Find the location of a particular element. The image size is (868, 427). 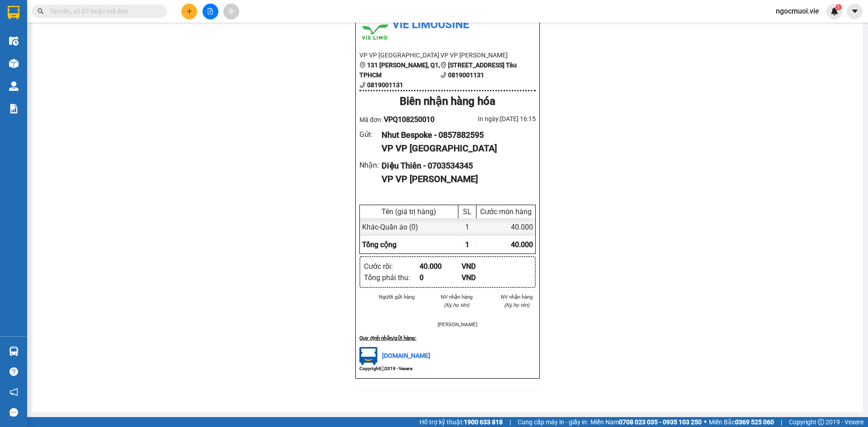

input: Tìm tên, số ĐT hoặc mã đơn is located at coordinates (103, 11).